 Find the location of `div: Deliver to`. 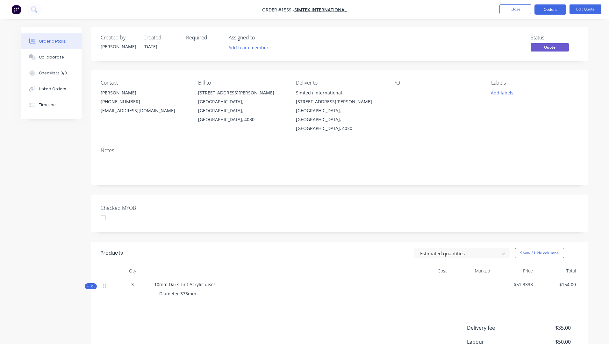

div: Deliver to is located at coordinates (339, 83).